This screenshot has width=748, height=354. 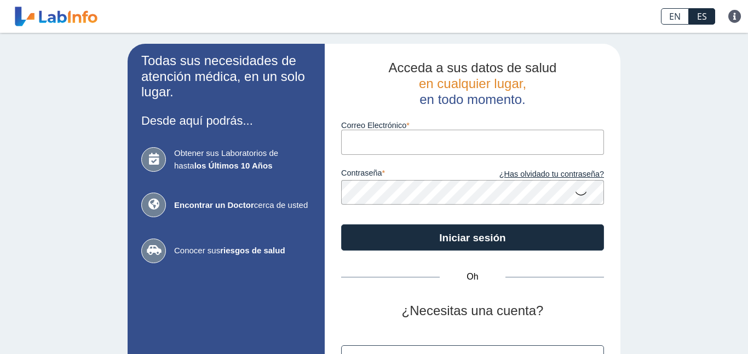 I want to click on button: Iniciar sesión, so click(x=473, y=238).